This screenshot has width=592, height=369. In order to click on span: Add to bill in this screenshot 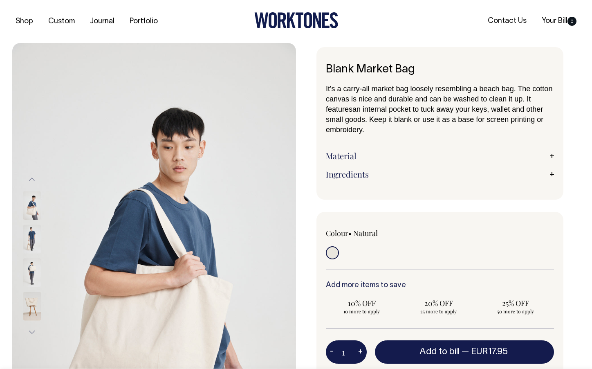, I will do `click(439, 351)`.